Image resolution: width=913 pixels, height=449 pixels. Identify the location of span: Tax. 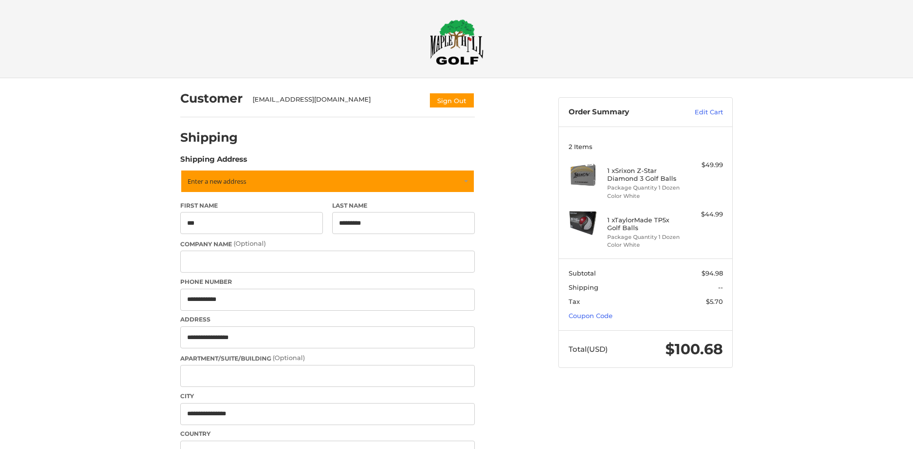
(574, 302).